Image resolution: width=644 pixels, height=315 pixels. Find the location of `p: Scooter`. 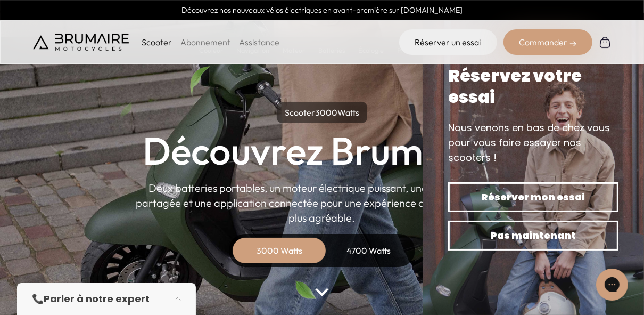

p: Scooter is located at coordinates (156, 42).